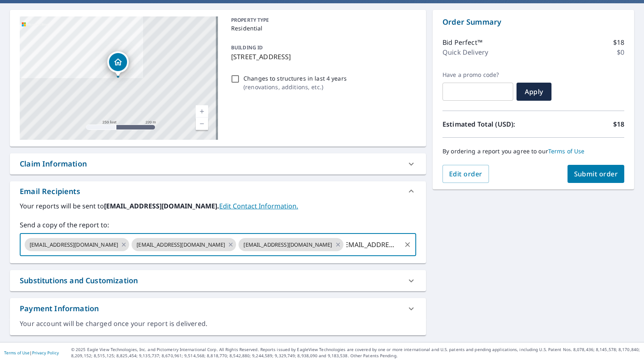  What do you see at coordinates (596, 174) in the screenshot?
I see `button: Submit order` at bounding box center [596, 174].